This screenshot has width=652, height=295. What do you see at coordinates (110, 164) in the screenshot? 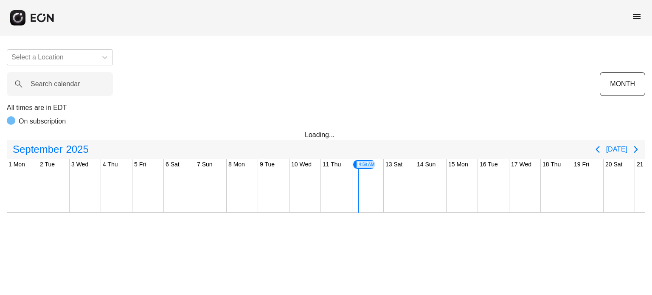
I see `div: 4 Thu` at bounding box center [110, 164].